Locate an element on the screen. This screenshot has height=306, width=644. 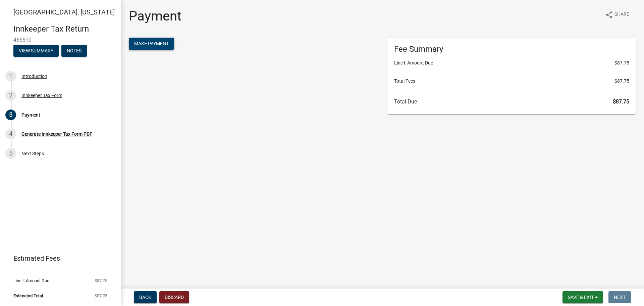
button: Discard is located at coordinates (174, 297).